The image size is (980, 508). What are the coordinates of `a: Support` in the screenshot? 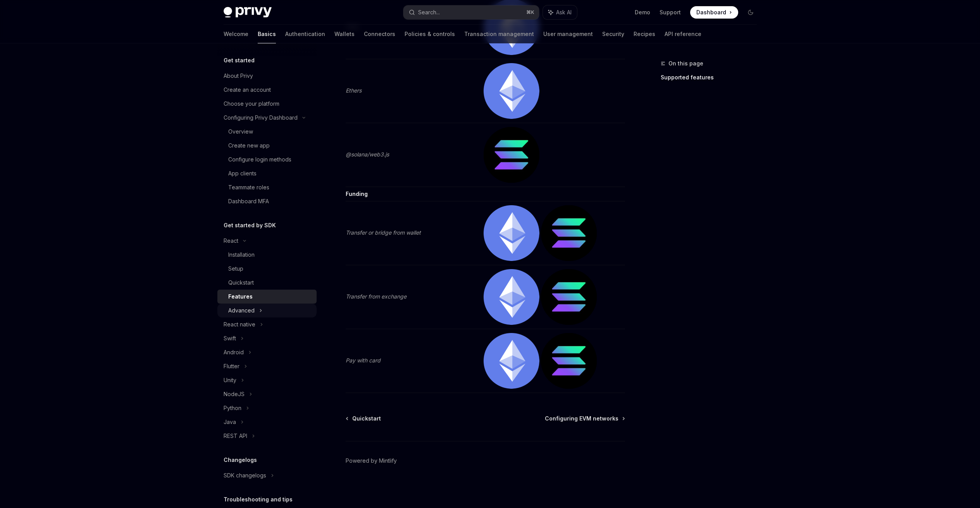 It's located at (670, 13).